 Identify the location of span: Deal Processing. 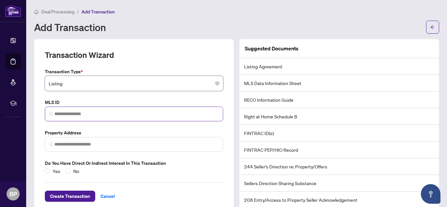
(58, 12).